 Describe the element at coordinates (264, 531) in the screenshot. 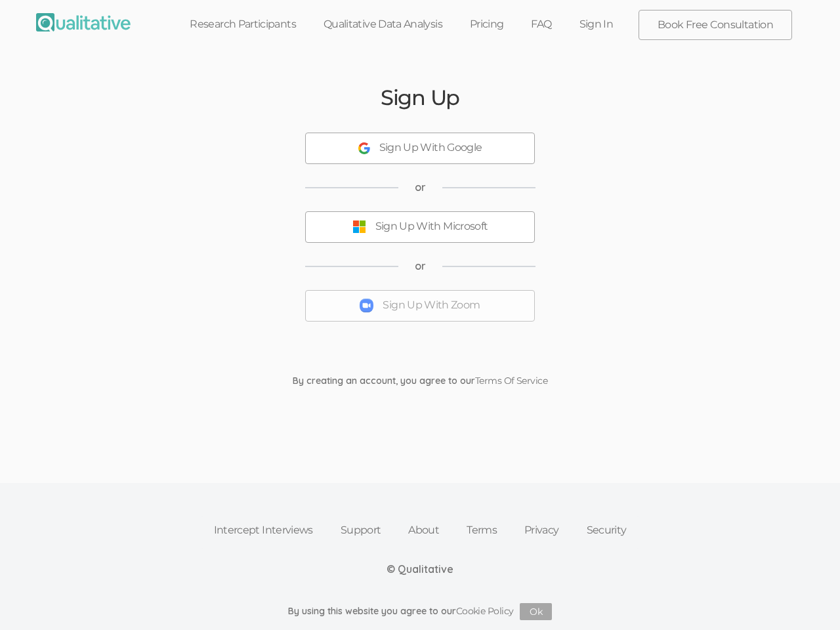

I see `a: Intercept Interviews` at that location.